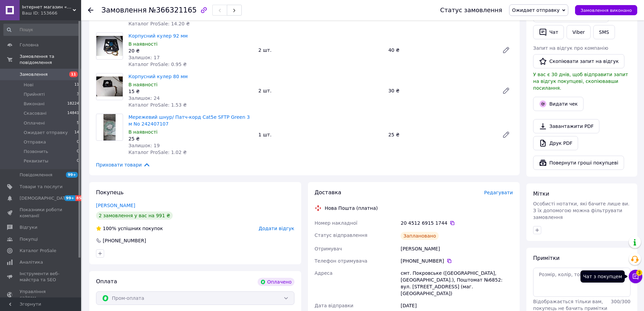 Image resolution: width=644 pixels, height=311 pixels. Describe the element at coordinates (41, 294) in the screenshot. I see `span: Управління сайтом` at that location.